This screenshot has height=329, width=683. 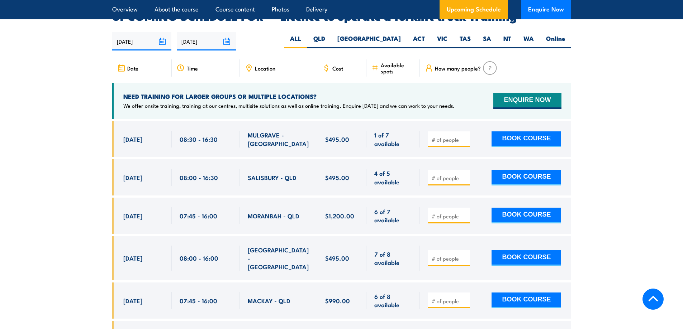 I want to click on button: ENQUIRE NOW, so click(x=527, y=101).